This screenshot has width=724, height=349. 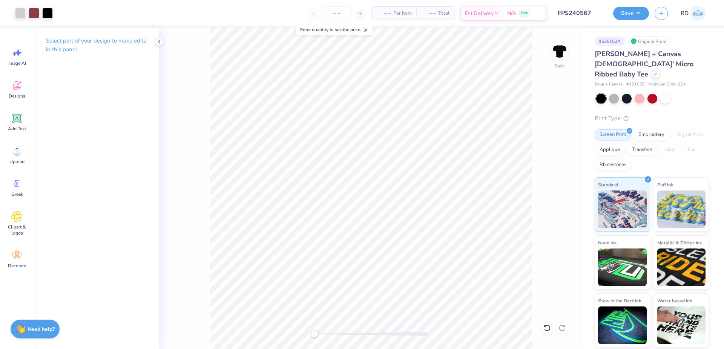 I want to click on span: Image AI, so click(x=17, y=63).